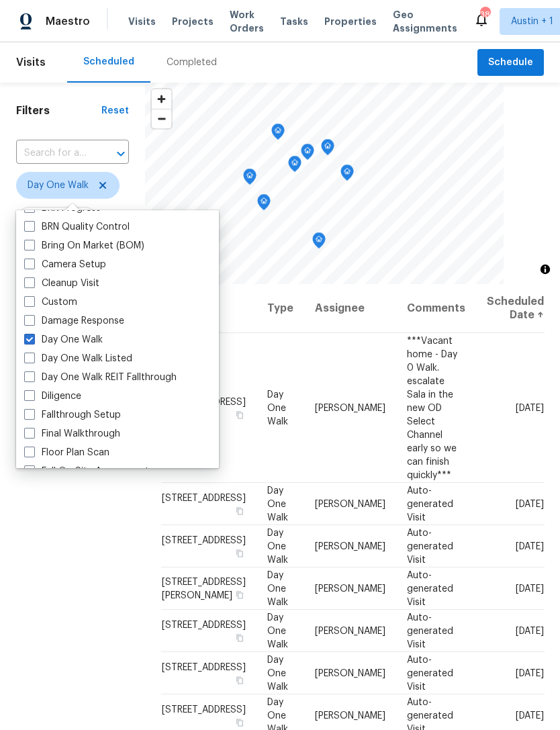 This screenshot has width=560, height=730. What do you see at coordinates (511, 309) in the screenshot?
I see `th: Scheduled Date ↑` at bounding box center [511, 309].